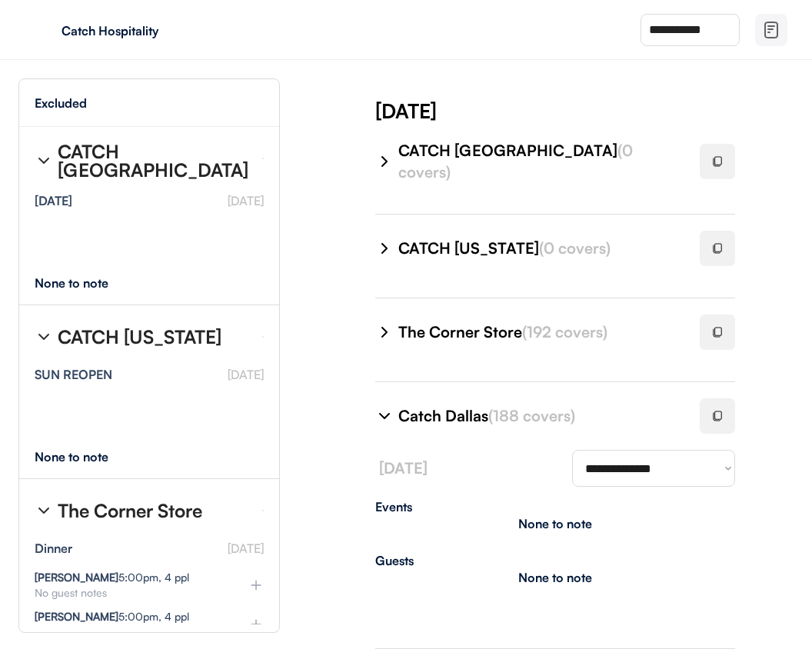  I want to click on div: Guests, so click(556, 561).